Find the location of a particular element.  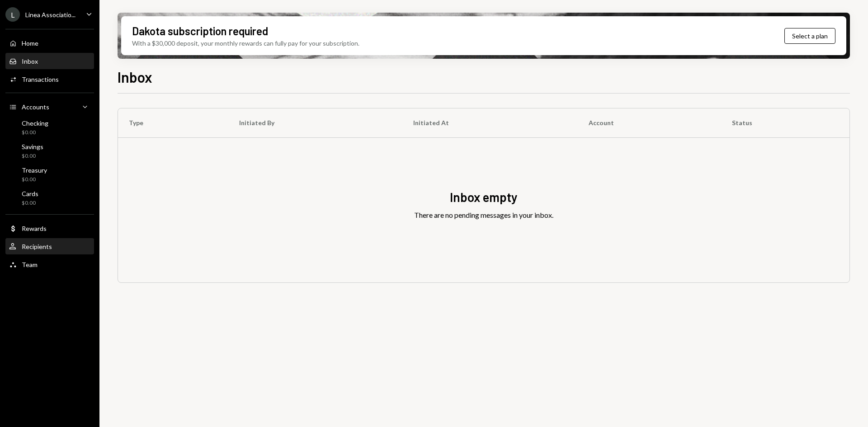

div: Team is located at coordinates (30, 265).